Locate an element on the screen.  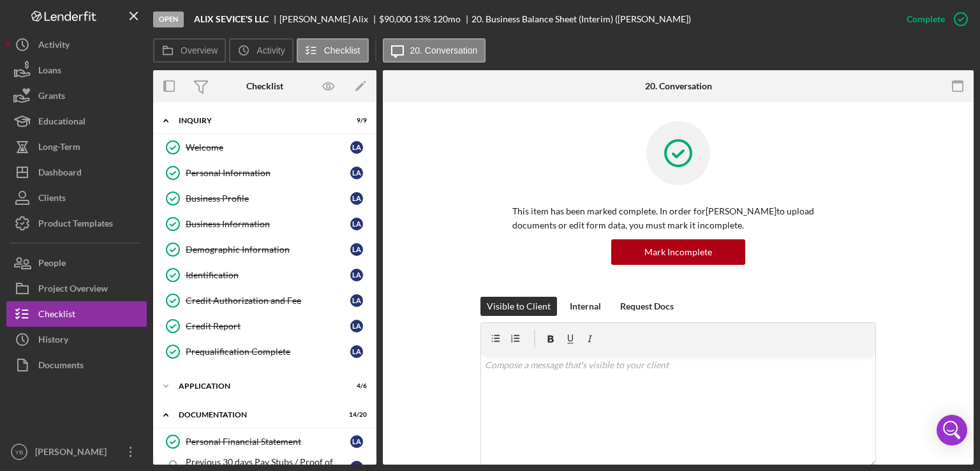
a: Educational is located at coordinates (77, 121).